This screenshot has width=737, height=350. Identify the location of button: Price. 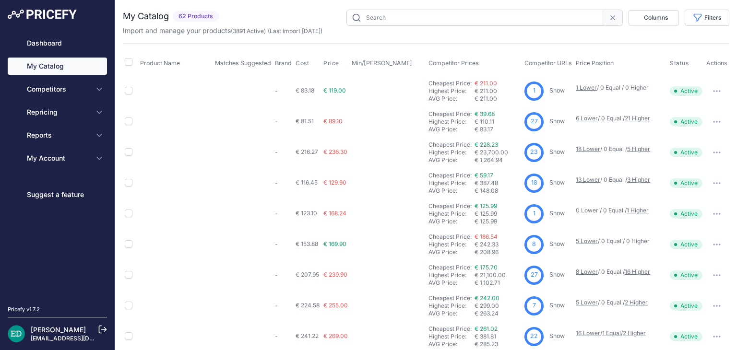
(332, 63).